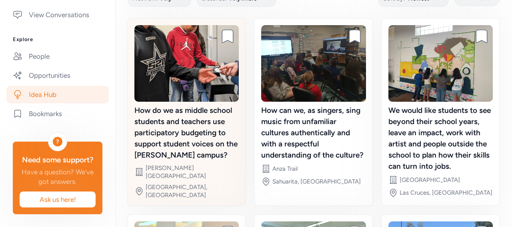 The image size is (512, 227). Describe the element at coordinates (58, 40) in the screenshot. I see `h3: Explore` at that location.